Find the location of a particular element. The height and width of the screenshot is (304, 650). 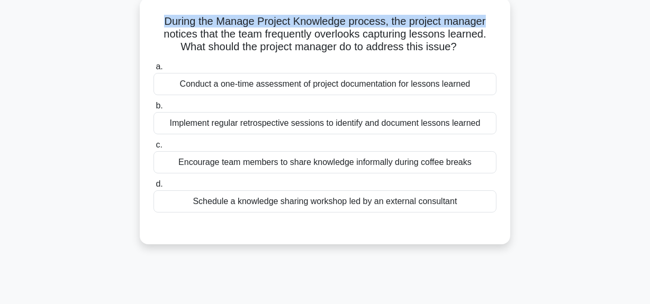

div: Schedule a knowledge sharing workshop led by an external consultant is located at coordinates (325, 202).